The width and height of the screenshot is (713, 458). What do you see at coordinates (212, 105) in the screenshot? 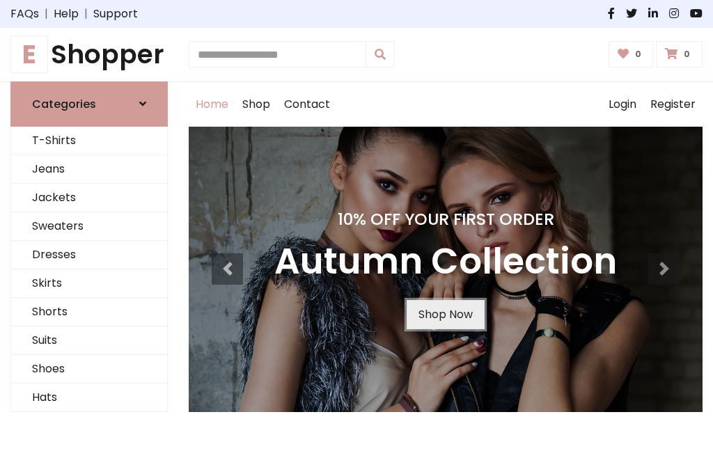
I see `a: Home` at bounding box center [212, 105].